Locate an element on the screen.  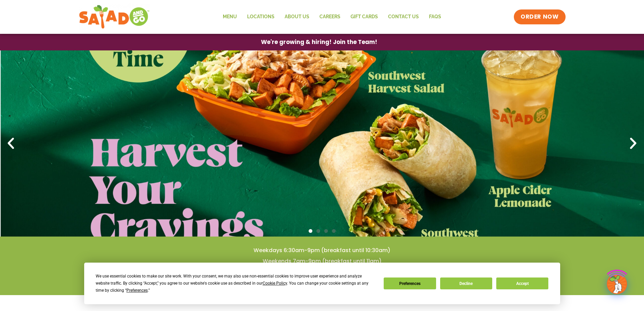
a: Contact Us is located at coordinates (403, 17).